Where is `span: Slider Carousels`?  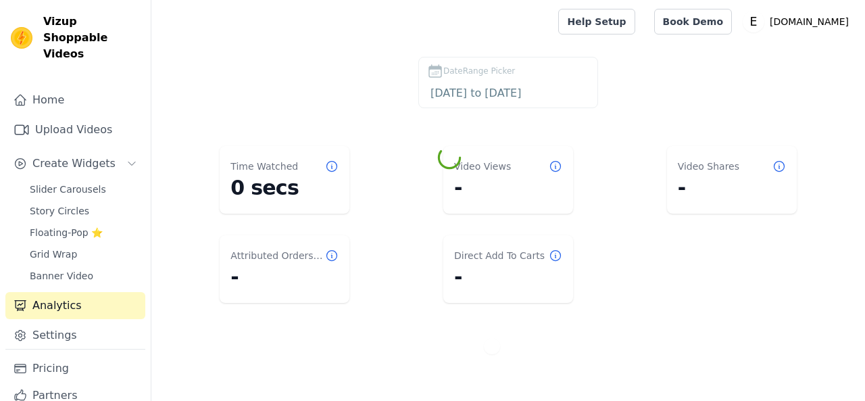
span: Slider Carousels is located at coordinates (68, 189).